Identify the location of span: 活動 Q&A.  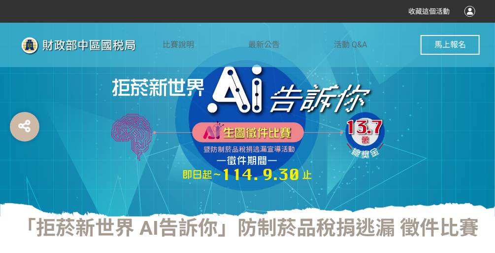
(350, 44).